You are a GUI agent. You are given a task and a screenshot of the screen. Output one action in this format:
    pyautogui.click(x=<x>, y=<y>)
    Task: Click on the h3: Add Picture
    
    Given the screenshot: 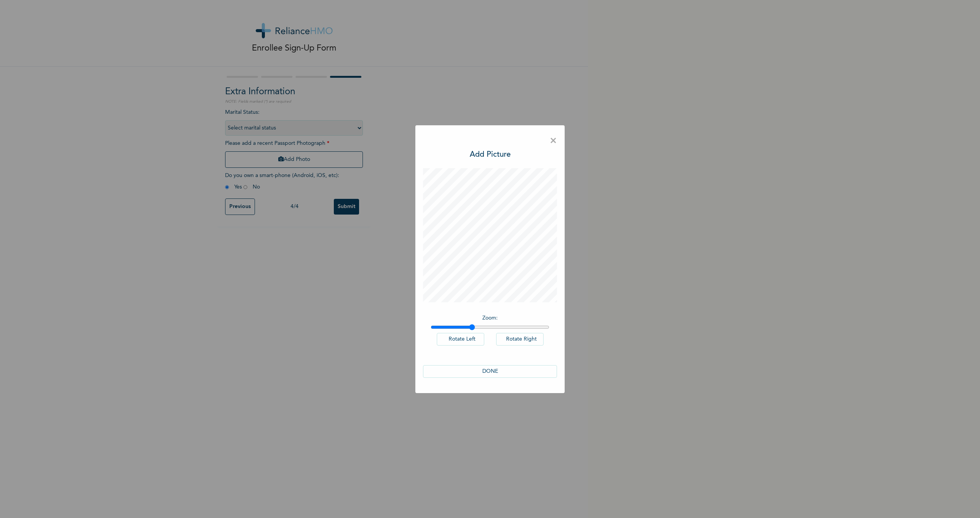 What is the action you would take?
    pyautogui.click(x=490, y=155)
    